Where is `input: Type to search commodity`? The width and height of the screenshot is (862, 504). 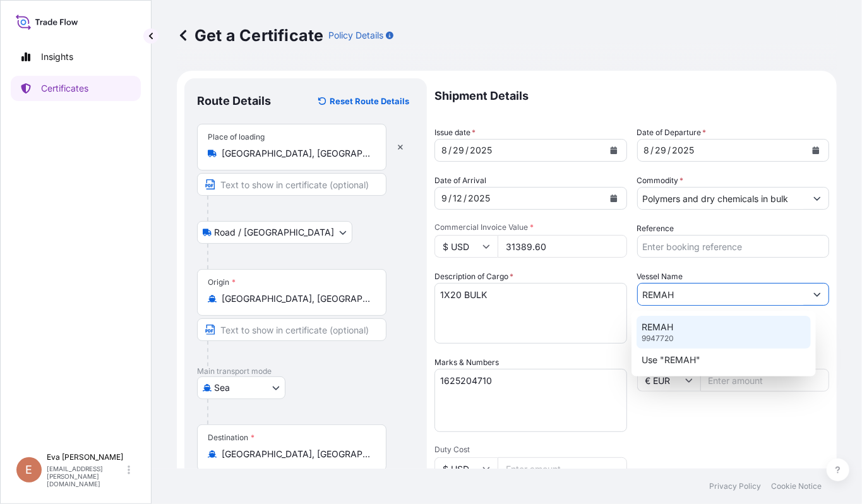
input: Type to search commodity is located at coordinates (722, 198).